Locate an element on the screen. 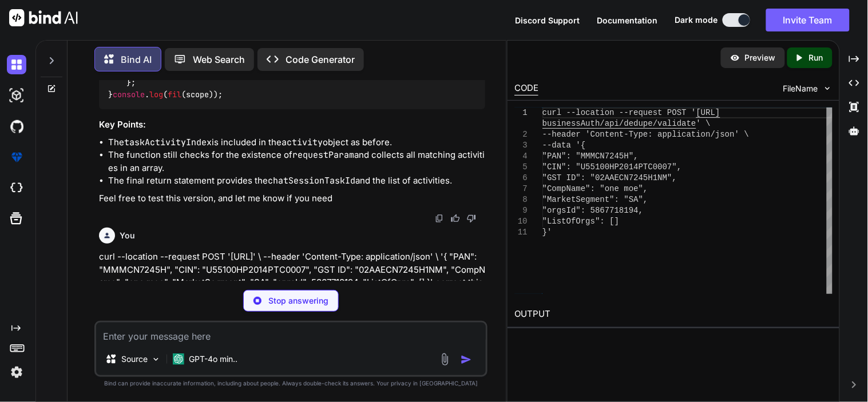 This screenshot has height=402, width=868. div: 4 is located at coordinates (521, 156).